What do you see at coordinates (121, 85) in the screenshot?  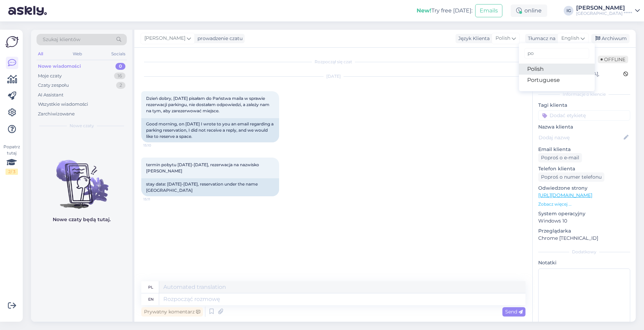 I see `div: 2` at bounding box center [121, 85].